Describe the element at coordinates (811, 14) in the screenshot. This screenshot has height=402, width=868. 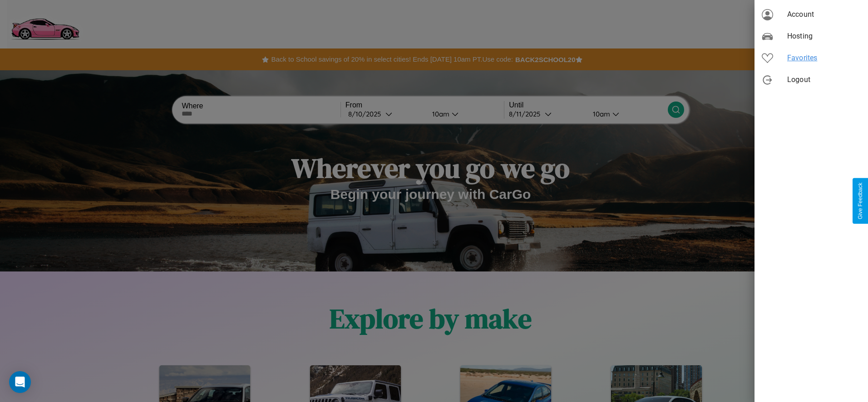
I see `div: Account` at that location.